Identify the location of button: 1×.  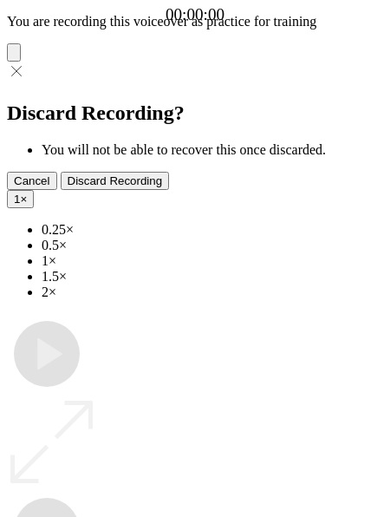
(20, 198).